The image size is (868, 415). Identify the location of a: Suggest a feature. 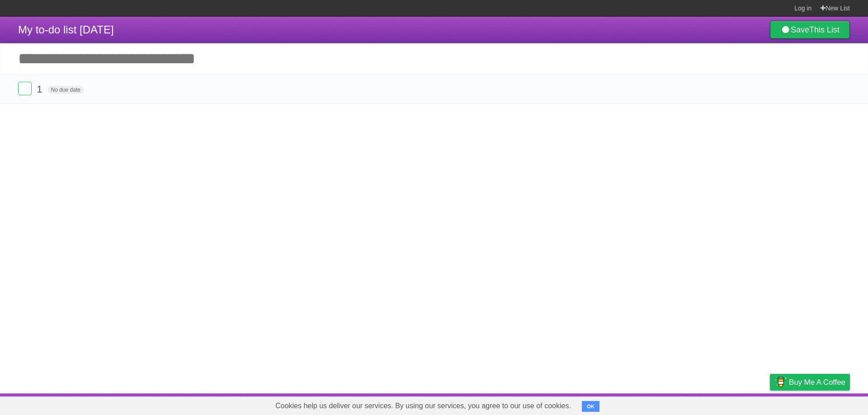
(821, 405).